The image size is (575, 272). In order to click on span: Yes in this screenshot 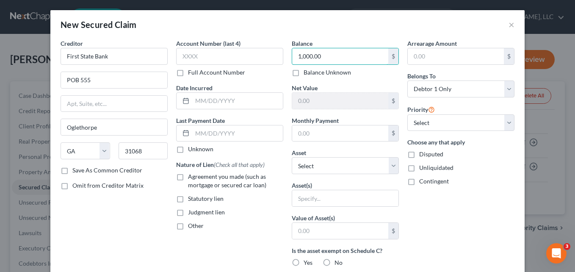, I will do `click(308, 262)`.